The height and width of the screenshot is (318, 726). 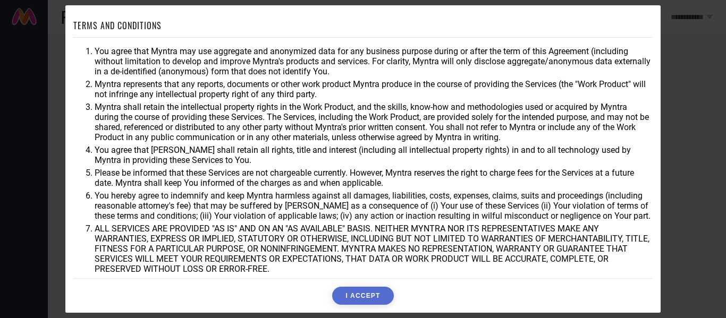 I want to click on li: ALL SERVICES ARE PROVIDED "AS IS" AND ON AN "AS AVAILABLE" BASIS. NEITHER MYNTRA NOR ITS REPRESEN..., so click(x=373, y=249).